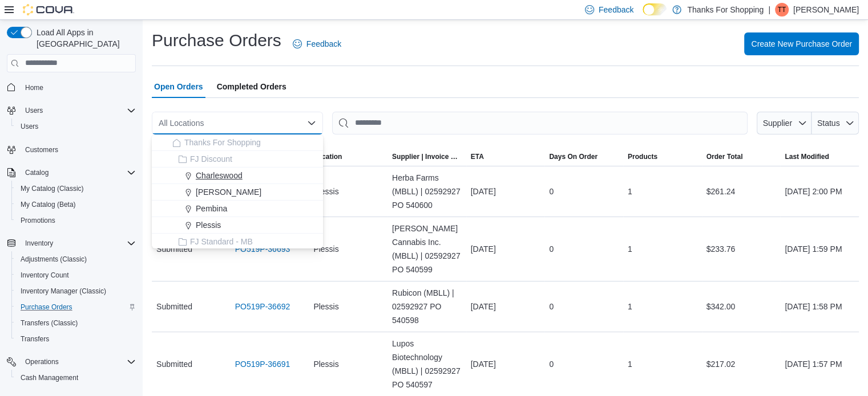  I want to click on button: Status, so click(835, 123).